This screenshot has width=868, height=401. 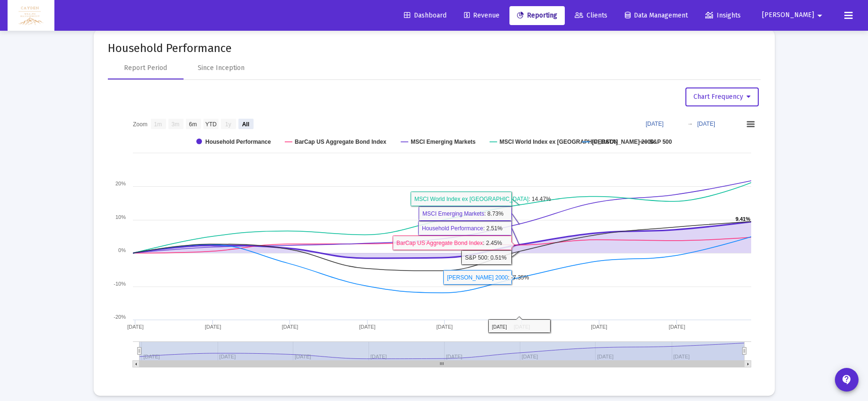 I want to click on text: MSCI Emerging Markets, so click(x=443, y=142).